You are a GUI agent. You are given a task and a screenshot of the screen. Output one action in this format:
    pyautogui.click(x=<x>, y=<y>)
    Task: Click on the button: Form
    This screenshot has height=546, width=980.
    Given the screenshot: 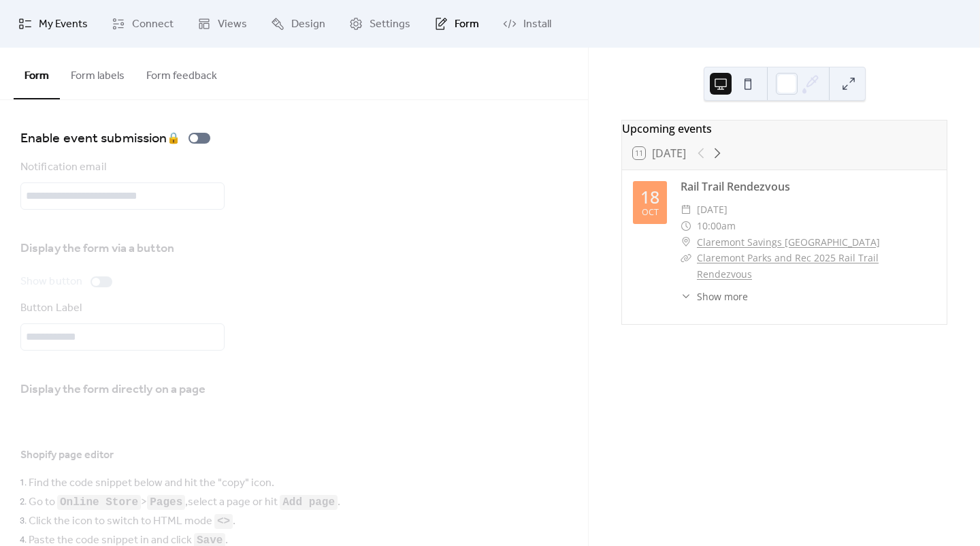 What is the action you would take?
    pyautogui.click(x=37, y=73)
    